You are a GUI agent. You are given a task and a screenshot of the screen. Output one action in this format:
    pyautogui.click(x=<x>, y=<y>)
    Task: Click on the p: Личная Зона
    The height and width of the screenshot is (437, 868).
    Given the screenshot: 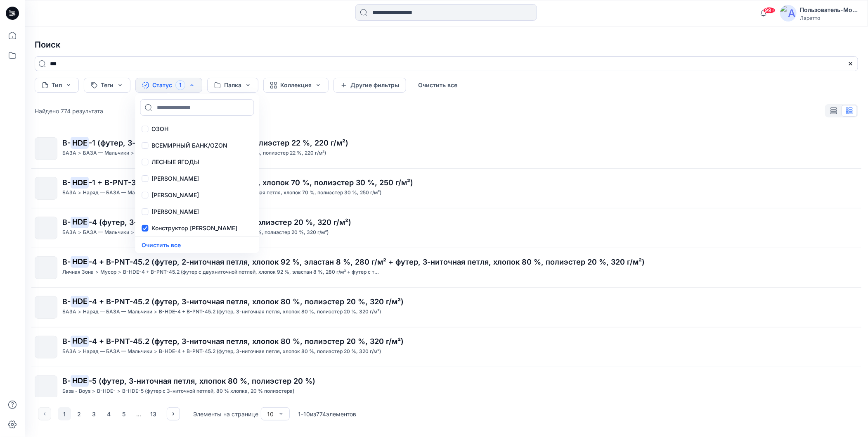 What is the action you would take?
    pyautogui.click(x=78, y=272)
    